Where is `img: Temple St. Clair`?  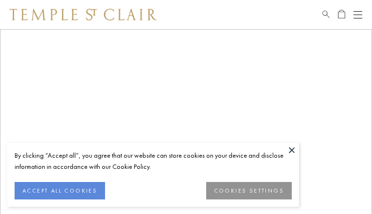
img: Temple St. Clair is located at coordinates (83, 15).